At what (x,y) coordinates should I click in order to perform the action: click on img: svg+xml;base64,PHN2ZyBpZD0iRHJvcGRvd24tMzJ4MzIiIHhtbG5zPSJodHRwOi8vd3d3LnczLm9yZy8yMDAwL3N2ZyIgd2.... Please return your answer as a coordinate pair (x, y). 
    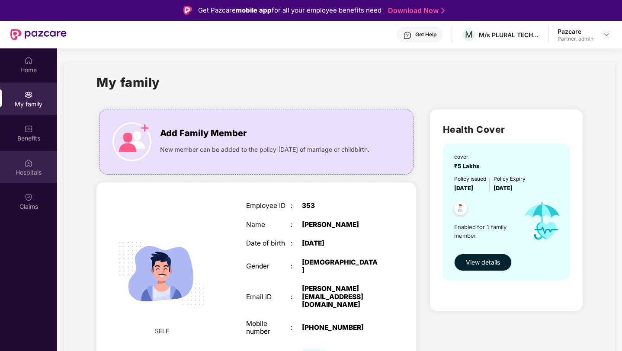
    Looking at the image, I should click on (606, 35).